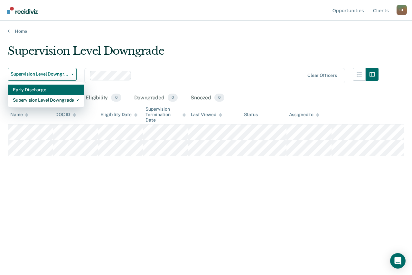 This screenshot has width=412, height=275. I want to click on div: Clear officers, so click(322, 75).